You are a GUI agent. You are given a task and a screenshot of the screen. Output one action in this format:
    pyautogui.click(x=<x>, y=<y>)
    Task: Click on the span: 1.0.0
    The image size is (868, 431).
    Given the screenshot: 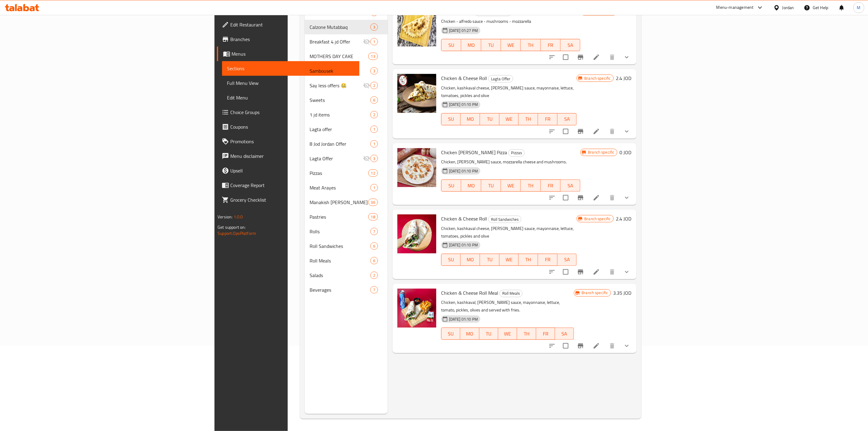 What is the action you would take?
    pyautogui.click(x=238, y=217)
    